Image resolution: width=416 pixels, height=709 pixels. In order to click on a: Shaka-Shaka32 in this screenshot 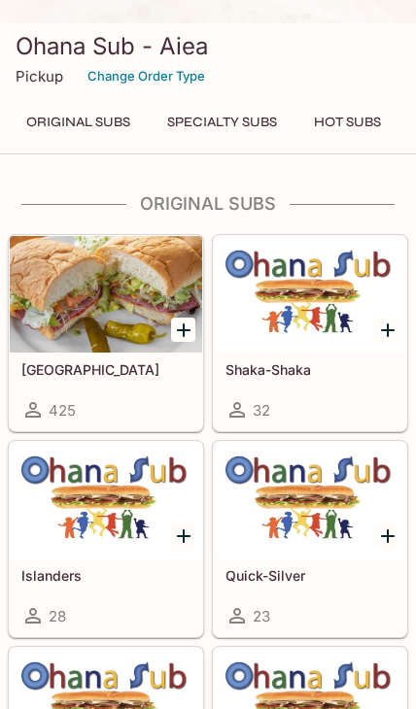, I will do `click(310, 333)`.